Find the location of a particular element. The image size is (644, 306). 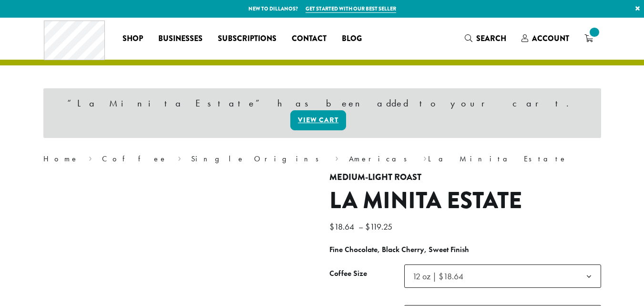

span: Contact is located at coordinates (309, 39).